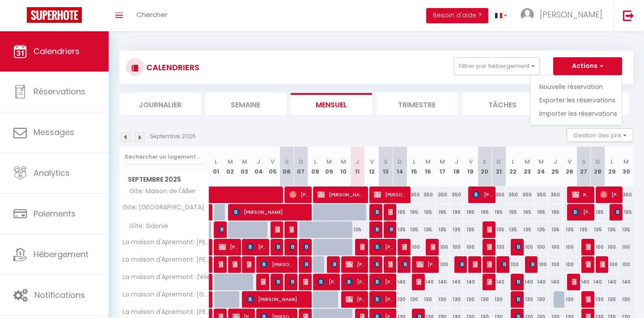 This screenshot has width=644, height=318. I want to click on th: 03, so click(245, 167).